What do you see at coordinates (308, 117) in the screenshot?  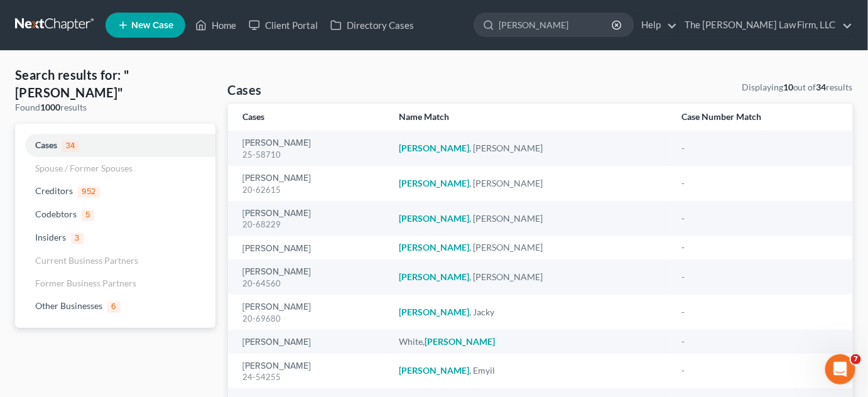 I see `th: Cases` at bounding box center [308, 117].